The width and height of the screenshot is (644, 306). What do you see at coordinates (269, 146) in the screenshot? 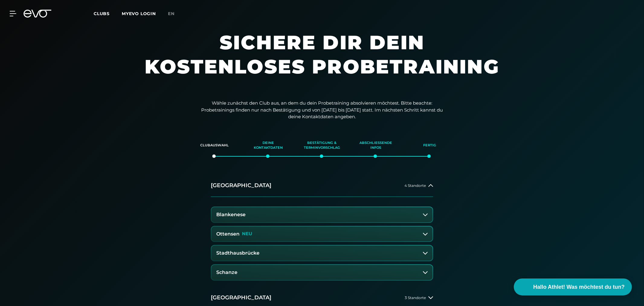
I see `div: Deine Kontaktdaten` at bounding box center [269, 146].